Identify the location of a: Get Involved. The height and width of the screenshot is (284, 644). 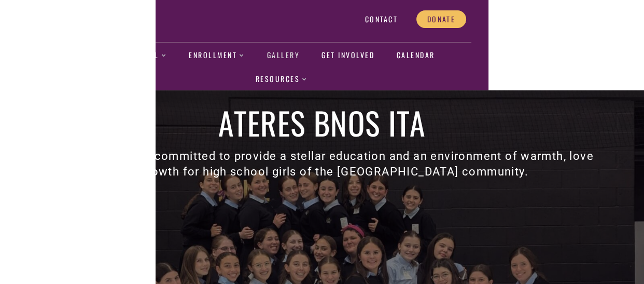
(348, 55).